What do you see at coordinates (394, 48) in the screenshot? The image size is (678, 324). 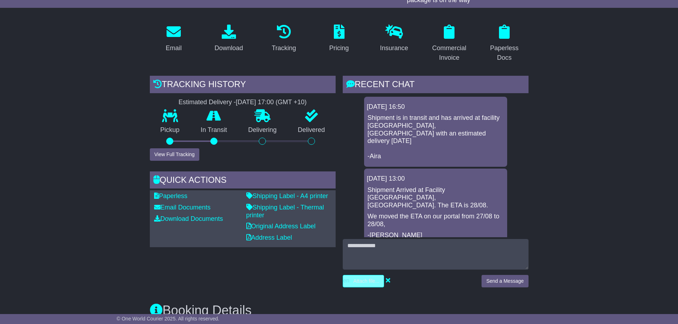 I see `div: Insurance` at bounding box center [394, 48].